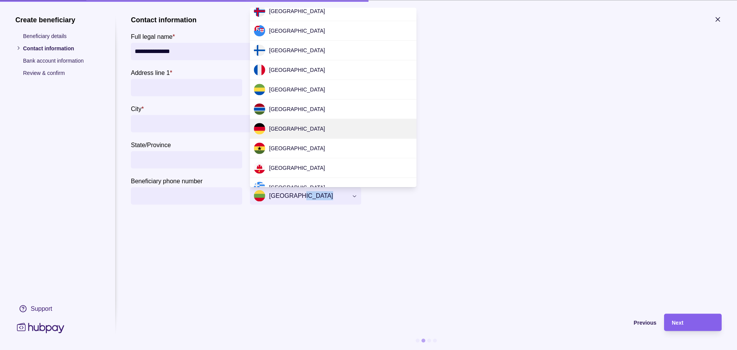 The width and height of the screenshot is (737, 350). I want to click on img: de, so click(259, 129).